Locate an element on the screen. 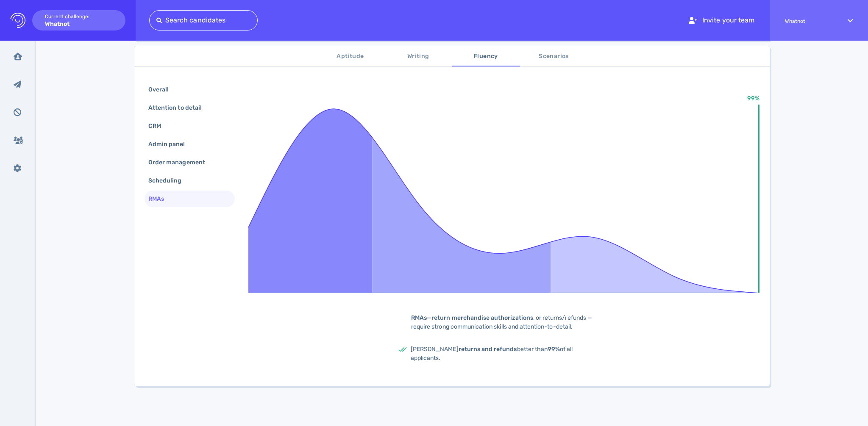 The width and height of the screenshot is (868, 426). b: returns and refunds is located at coordinates (488, 349).